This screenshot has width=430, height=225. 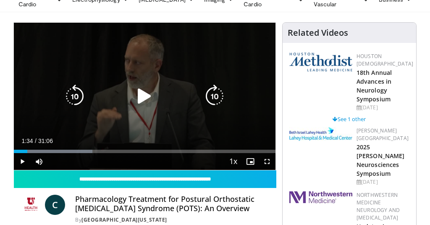 What do you see at coordinates (318, 33) in the screenshot?
I see `h4: Related Videos` at bounding box center [318, 33].